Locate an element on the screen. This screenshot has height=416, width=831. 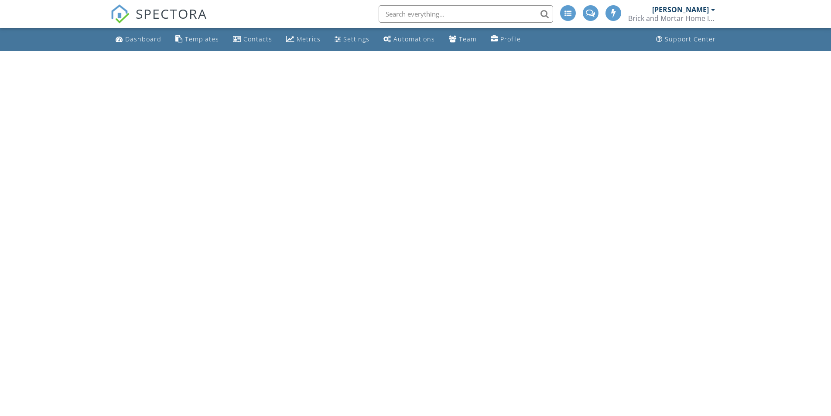
div: Templates is located at coordinates (202, 39).